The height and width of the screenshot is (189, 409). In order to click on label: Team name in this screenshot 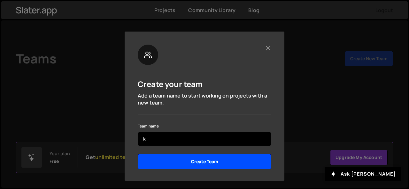, I will do `click(148, 126)`.